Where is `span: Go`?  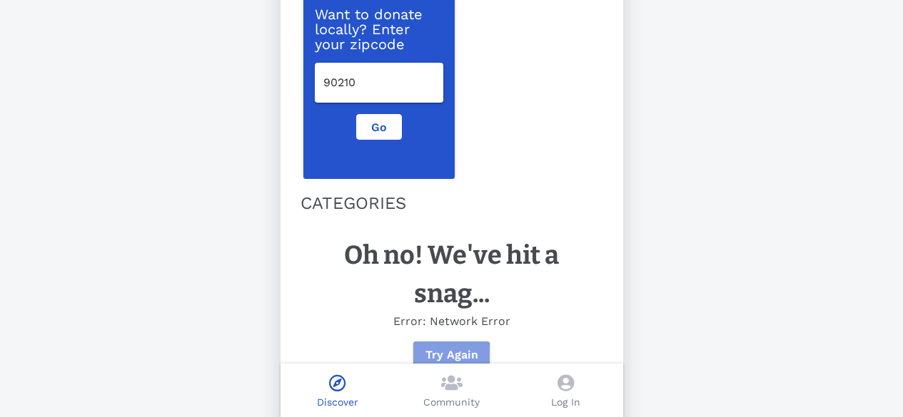
span: Go is located at coordinates (379, 127).